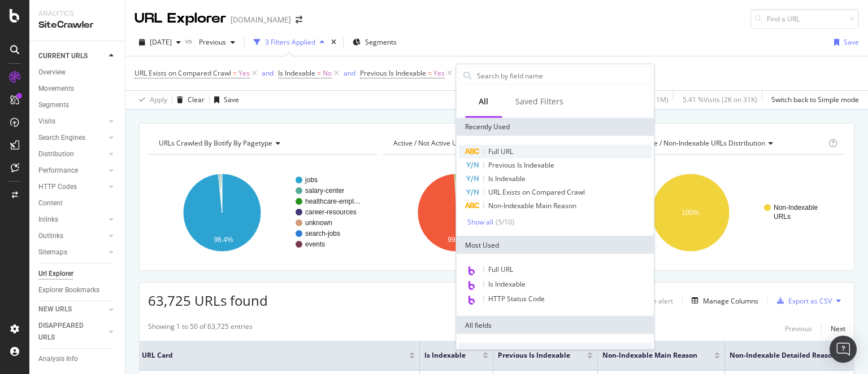  Describe the element at coordinates (71, 154) in the screenshot. I see `a: Distribution` at that location.